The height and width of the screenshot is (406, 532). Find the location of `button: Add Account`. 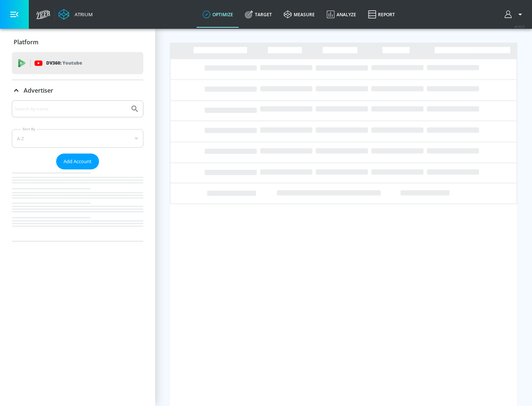

button: Add Account is located at coordinates (78, 161).